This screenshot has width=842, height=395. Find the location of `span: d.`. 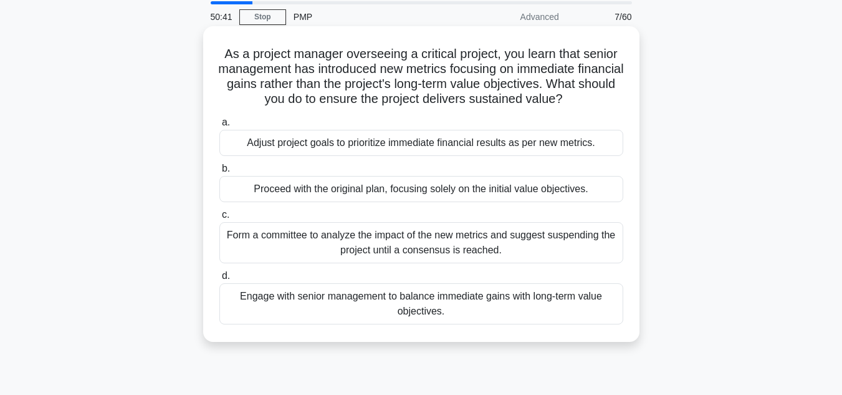

span: d. is located at coordinates (226, 275).